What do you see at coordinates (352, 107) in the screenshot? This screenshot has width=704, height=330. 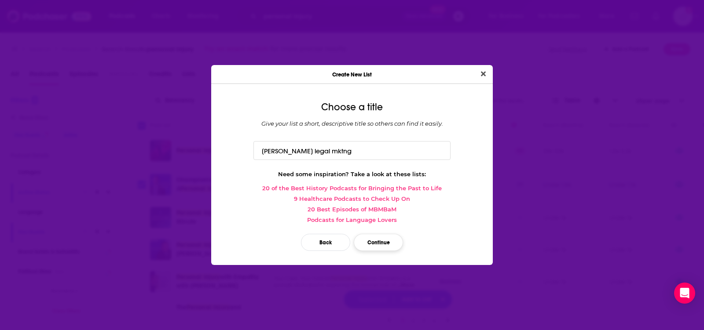 I see `div: Choose a title` at bounding box center [352, 107].